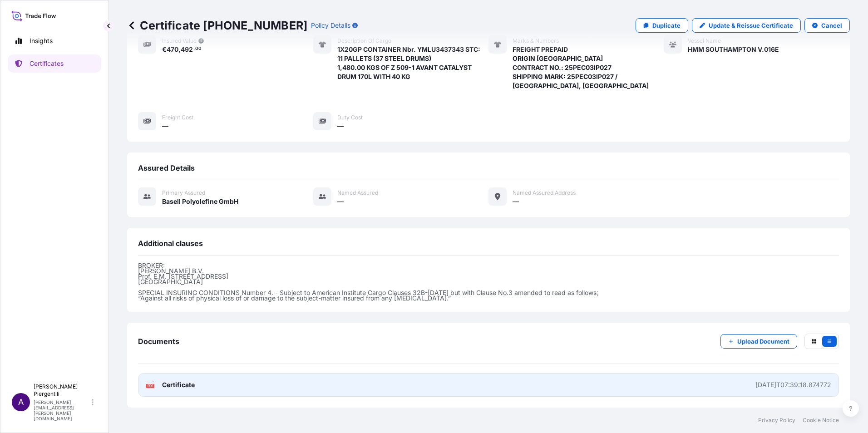 This screenshot has height=433, width=868. Describe the element at coordinates (828, 25) in the screenshot. I see `button: Cancel` at that location.